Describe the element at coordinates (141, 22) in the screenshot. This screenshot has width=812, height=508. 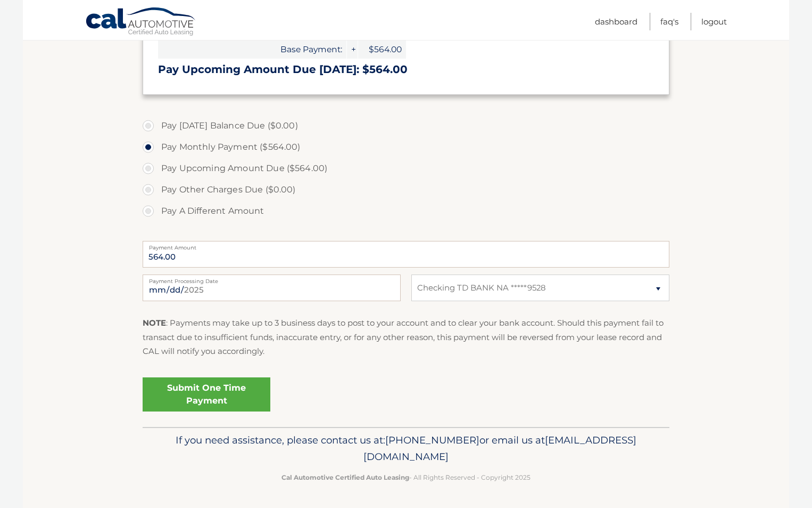
I see `a: Cal Automotive` at that location.